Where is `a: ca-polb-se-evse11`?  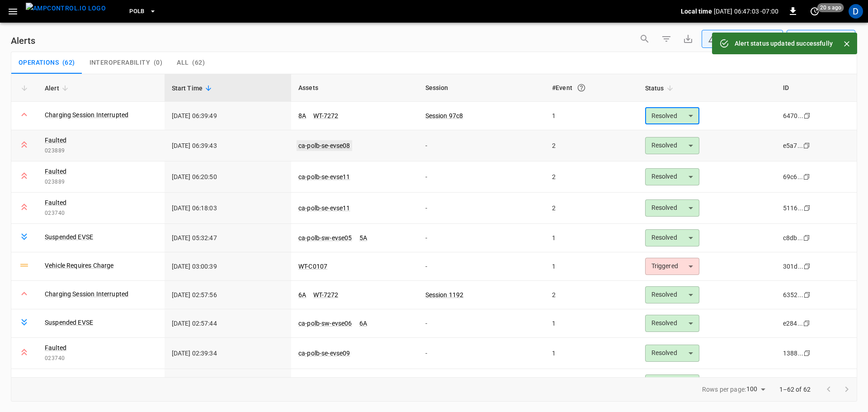
a: ca-polb-se-evse11 is located at coordinates (324, 177).